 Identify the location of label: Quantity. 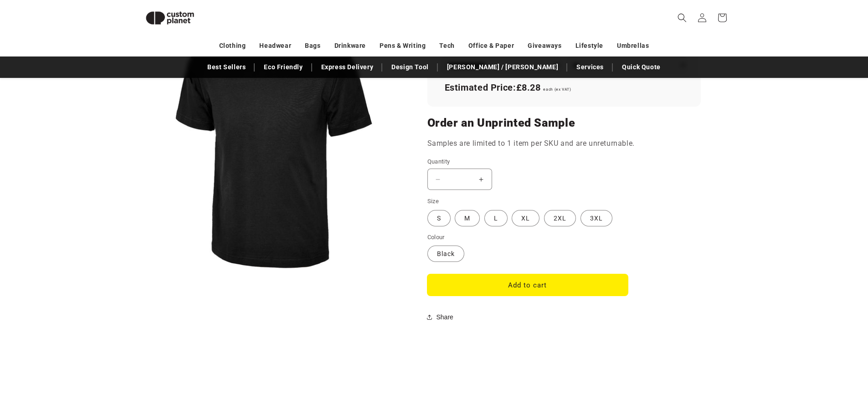
(527, 162).